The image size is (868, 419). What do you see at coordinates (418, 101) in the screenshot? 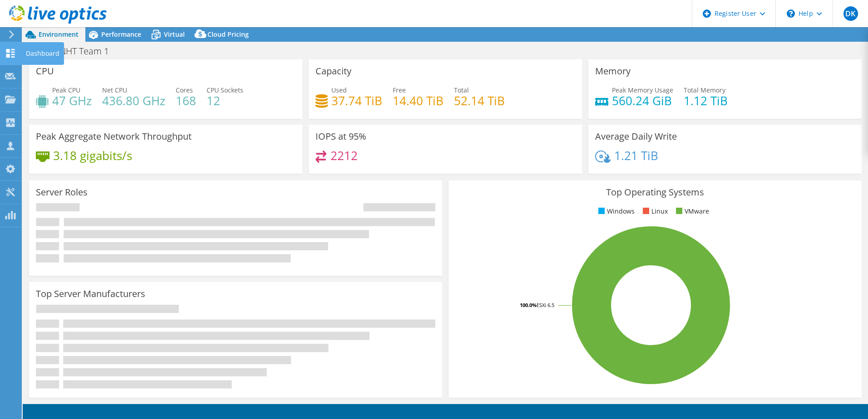
I see `h4: 14.40 TiB` at bounding box center [418, 101].